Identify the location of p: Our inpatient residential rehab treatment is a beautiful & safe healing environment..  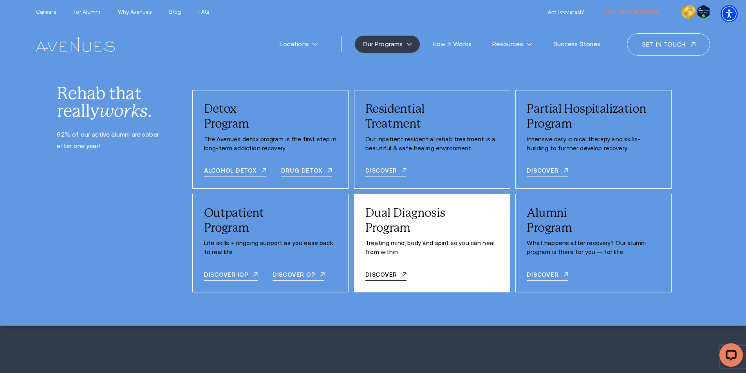
(432, 144).